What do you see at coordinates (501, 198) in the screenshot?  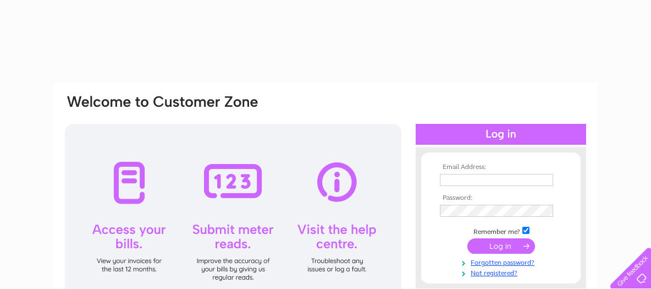 I see `th: Password:` at bounding box center [501, 198].